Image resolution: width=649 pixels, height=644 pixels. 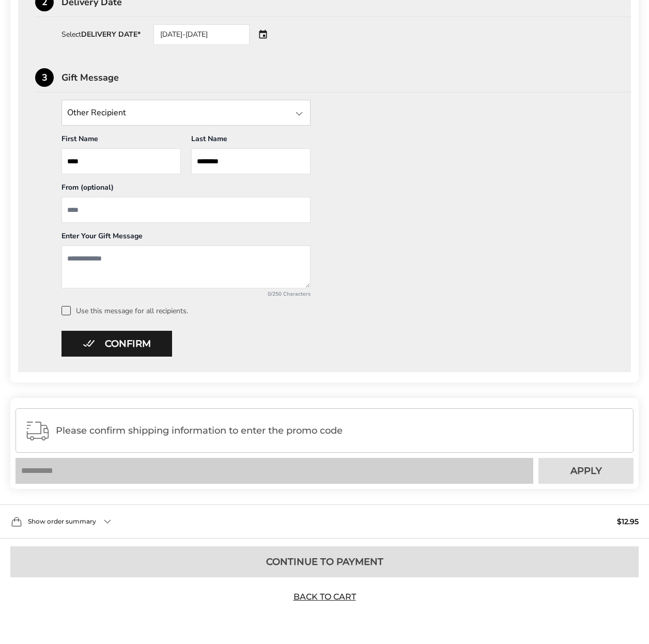 I want to click on div: From (optional), so click(x=186, y=190).